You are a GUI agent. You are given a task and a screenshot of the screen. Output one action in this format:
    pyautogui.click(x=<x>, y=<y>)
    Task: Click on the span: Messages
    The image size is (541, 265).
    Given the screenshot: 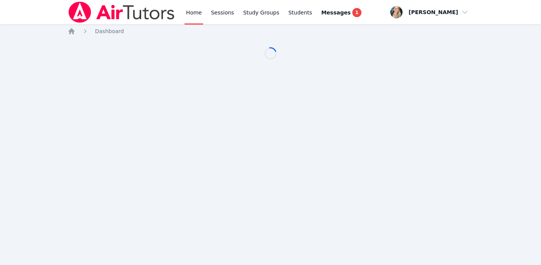 What is the action you would take?
    pyautogui.click(x=336, y=13)
    